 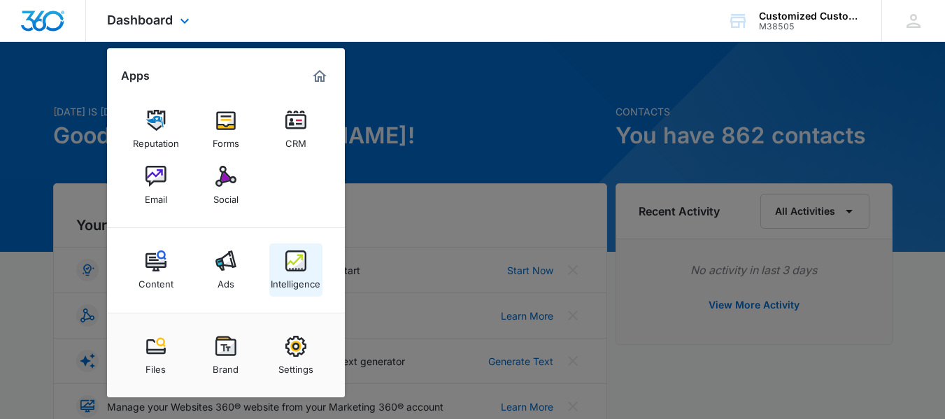 I want to click on div: Intelligence, so click(x=295, y=280).